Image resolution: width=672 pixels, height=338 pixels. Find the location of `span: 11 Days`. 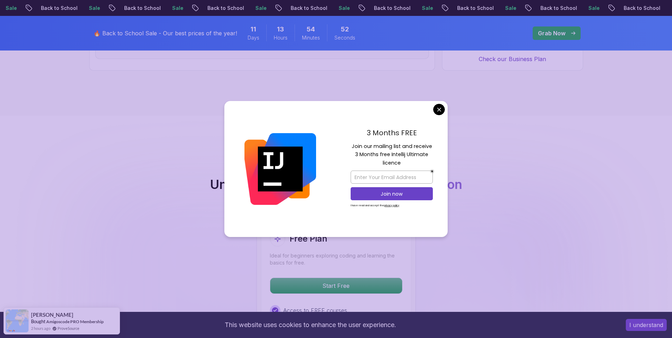

span: 11 Days is located at coordinates (253, 29).